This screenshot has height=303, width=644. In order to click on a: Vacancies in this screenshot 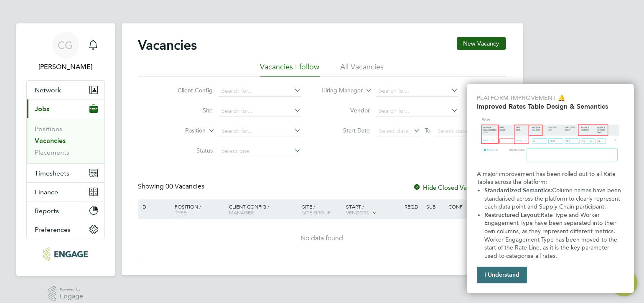, I will do `click(50, 140)`.